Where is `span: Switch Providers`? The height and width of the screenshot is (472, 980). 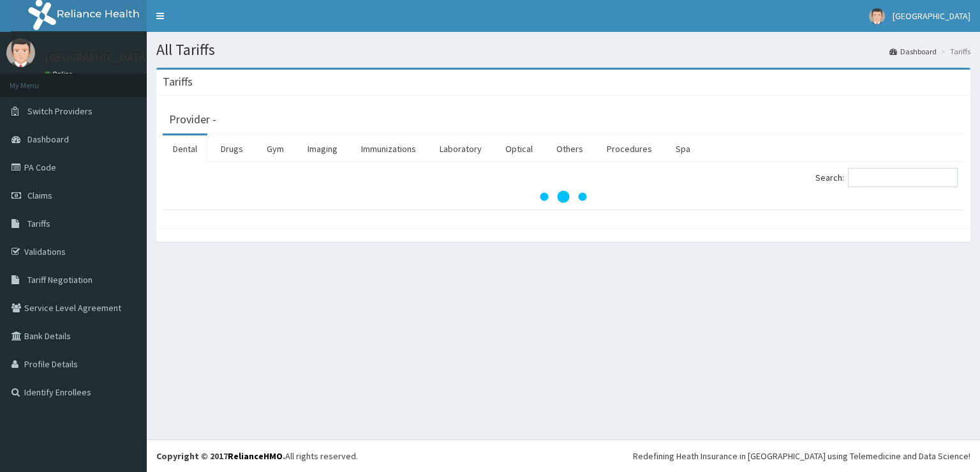
span: Switch Providers is located at coordinates (60, 111).